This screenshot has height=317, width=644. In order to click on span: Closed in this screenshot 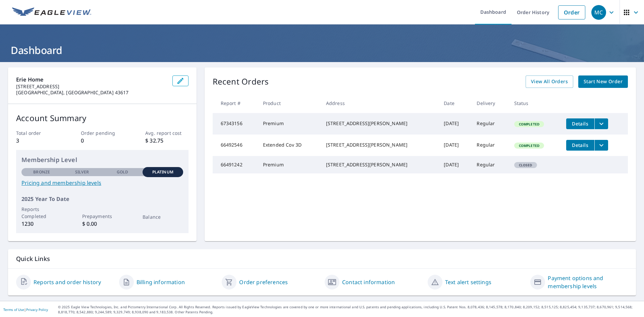, I will do `click(526, 165)`.